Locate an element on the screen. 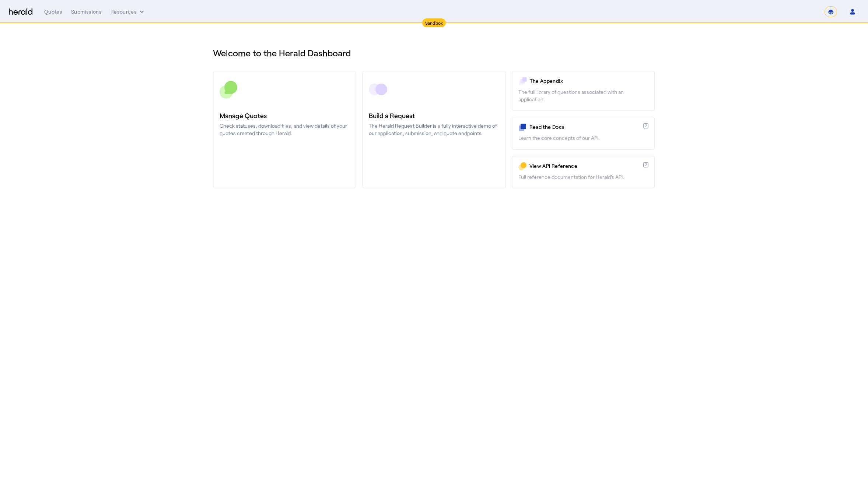  p: The full library of questions associated with an application. is located at coordinates (583, 96).